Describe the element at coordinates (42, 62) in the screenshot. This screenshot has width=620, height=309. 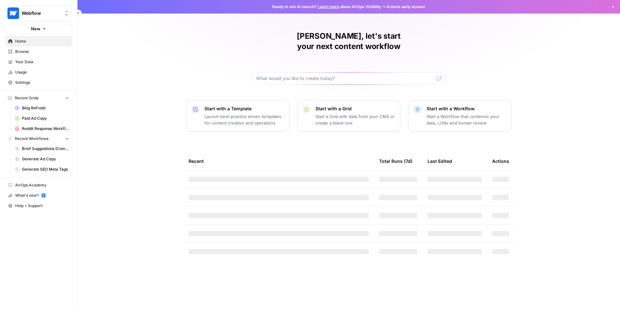
I see `span: Your Data` at that location.